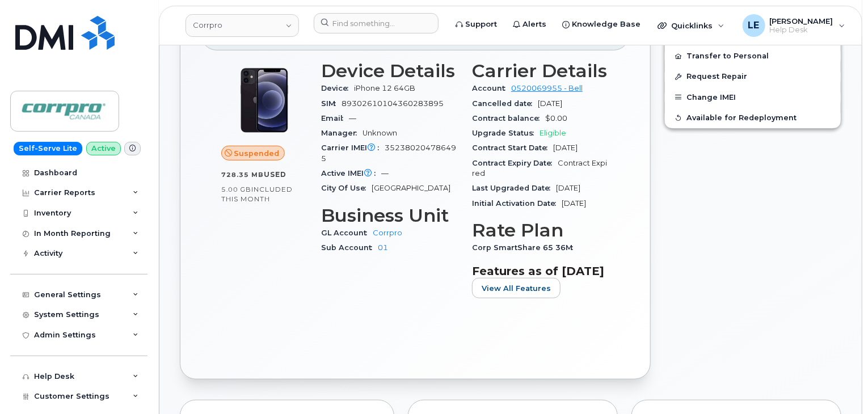  Describe the element at coordinates (517, 203) in the screenshot. I see `span: Initial Activation Date` at that location.